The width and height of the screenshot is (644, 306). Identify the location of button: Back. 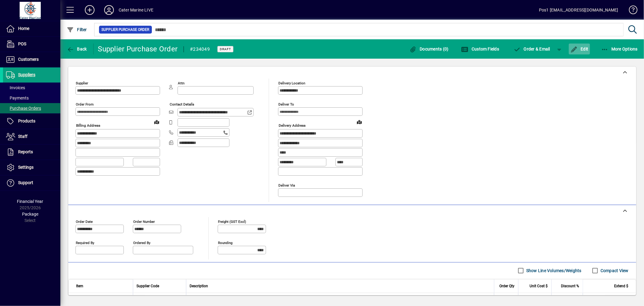
(77, 49).